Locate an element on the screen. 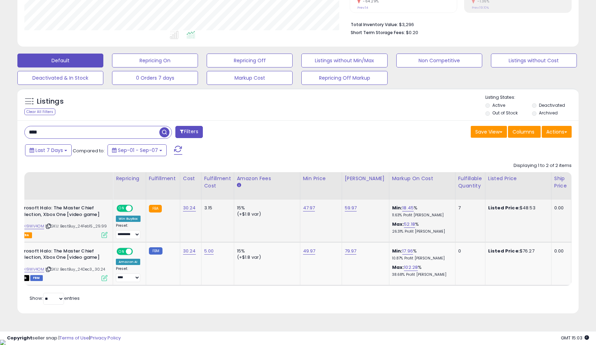 This screenshot has height=345, width=596. a: B00I9WV4OM is located at coordinates (31, 226).